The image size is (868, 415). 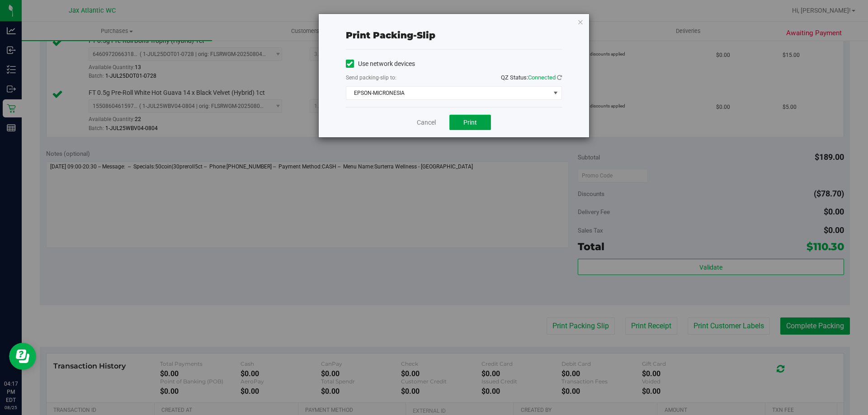 What do you see at coordinates (448, 93) in the screenshot?
I see `span: EPSON-MICRONESIA` at bounding box center [448, 93].